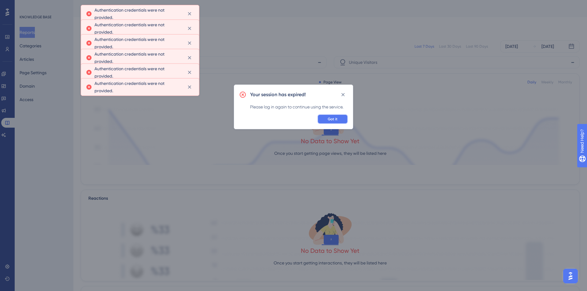 This screenshot has width=587, height=291. What do you see at coordinates (9, 9) in the screenshot?
I see `img: launcher-image-alternative-text` at bounding box center [9, 9].